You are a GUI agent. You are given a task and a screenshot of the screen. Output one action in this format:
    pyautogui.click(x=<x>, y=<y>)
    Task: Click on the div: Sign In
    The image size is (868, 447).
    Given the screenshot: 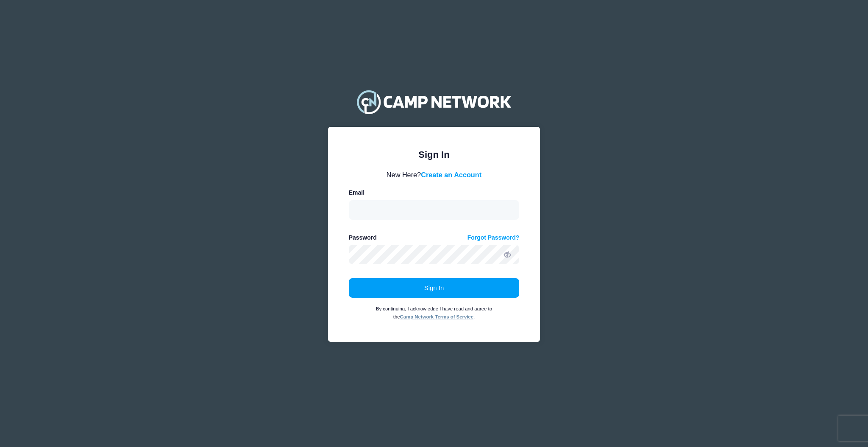 What is the action you would take?
    pyautogui.click(x=434, y=154)
    